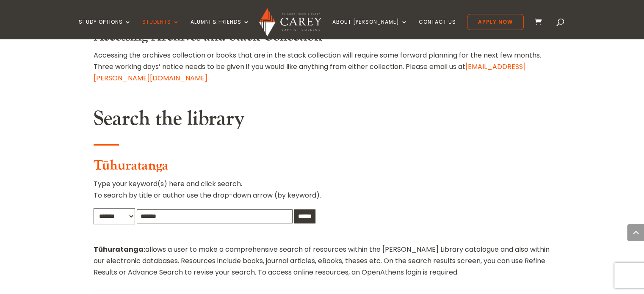  I want to click on a: Contact Us, so click(437, 29).